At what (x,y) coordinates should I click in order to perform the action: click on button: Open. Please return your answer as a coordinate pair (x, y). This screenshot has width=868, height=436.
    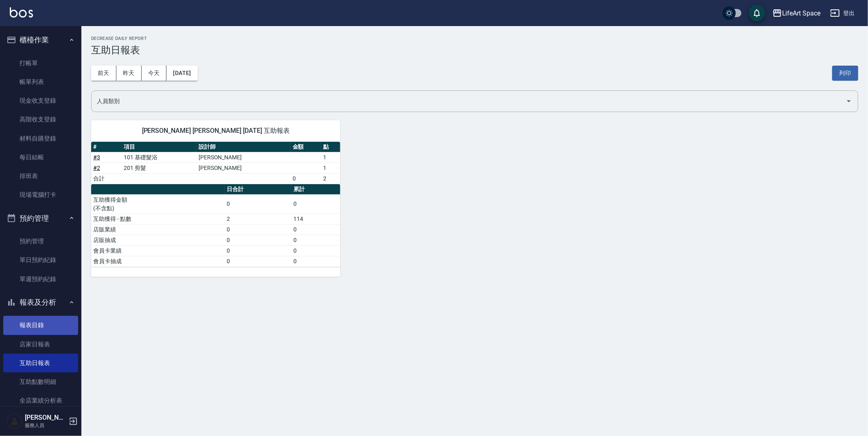
    Looking at the image, I should click on (849, 101).